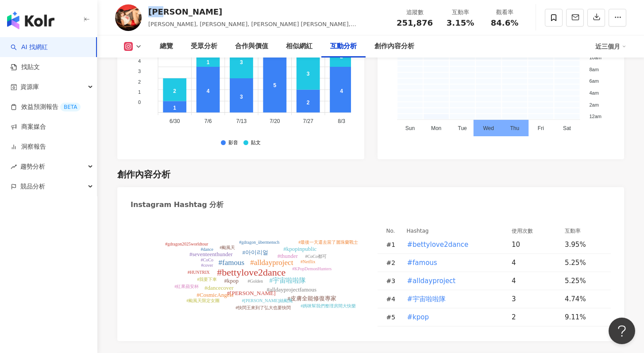 This screenshot has width=644, height=353. What do you see at coordinates (199, 272) in the screenshot?
I see `tspan: #HUNTRIX` at bounding box center [199, 272].